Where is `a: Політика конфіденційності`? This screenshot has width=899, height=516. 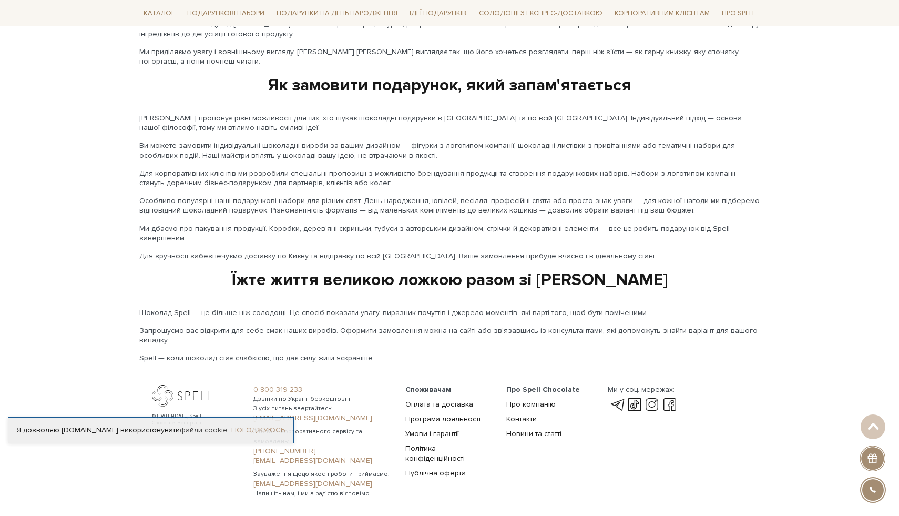 a: Політика конфіденційності is located at coordinates (435, 453).